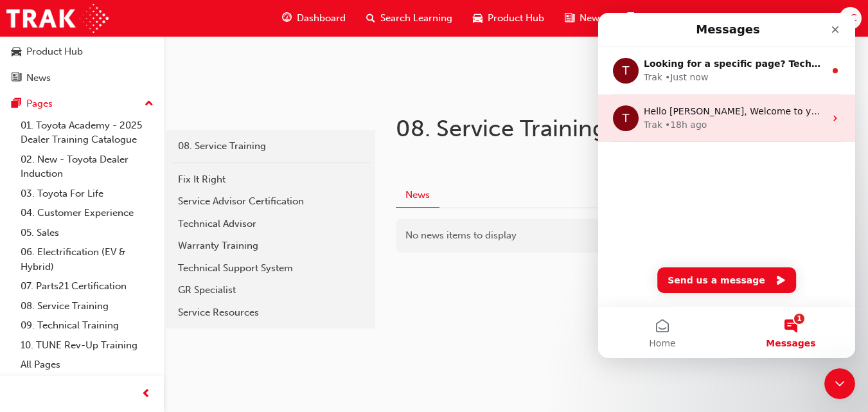 The width and height of the screenshot is (868, 412). Describe the element at coordinates (87, 345) in the screenshot. I see `a: 10. TUNE Rev-Up Training` at that location.